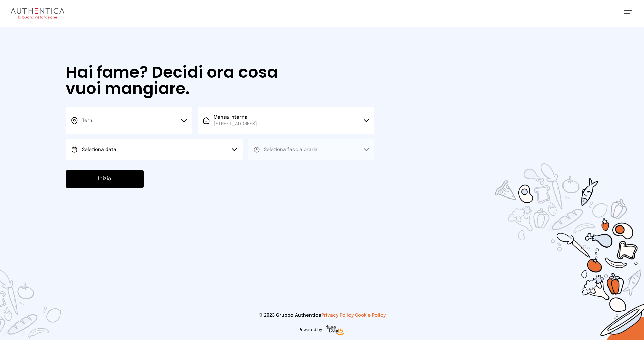 The image size is (644, 340). I want to click on span: Seleziona data, so click(99, 149).